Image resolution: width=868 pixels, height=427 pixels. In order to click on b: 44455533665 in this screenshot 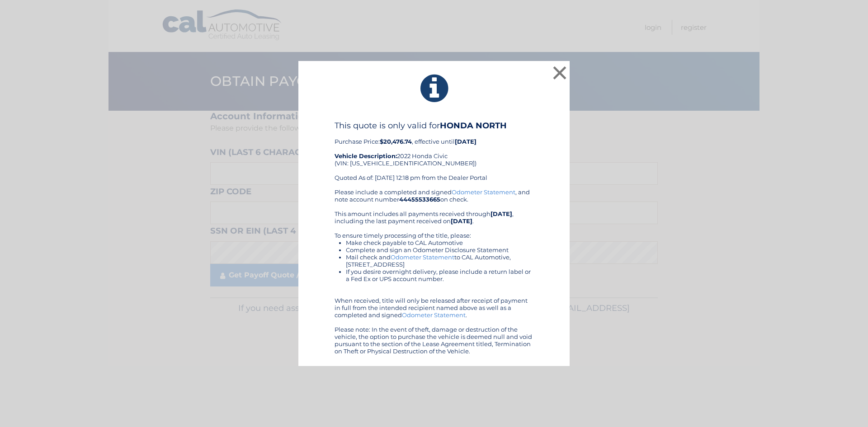, I will do `click(420, 200)`.